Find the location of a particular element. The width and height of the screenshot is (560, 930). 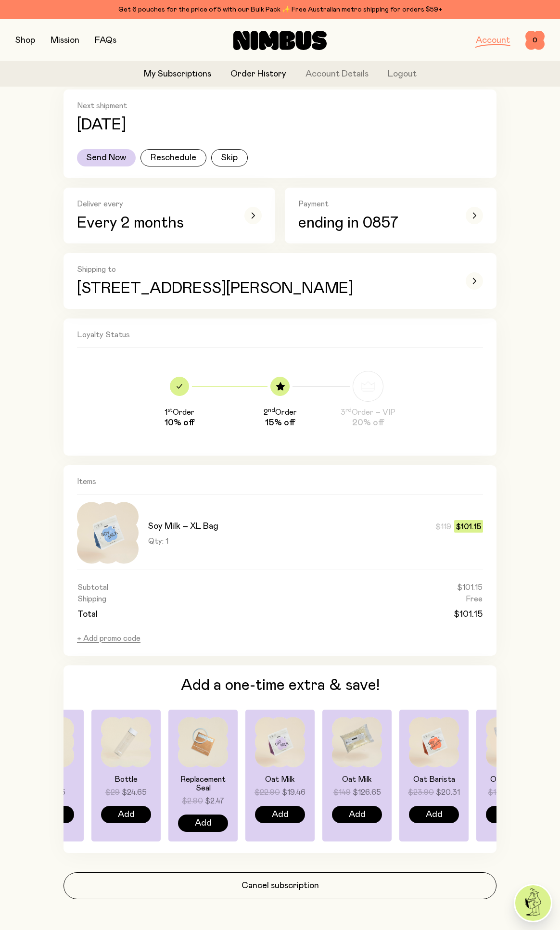

span: $2.47 is located at coordinates (214, 801).